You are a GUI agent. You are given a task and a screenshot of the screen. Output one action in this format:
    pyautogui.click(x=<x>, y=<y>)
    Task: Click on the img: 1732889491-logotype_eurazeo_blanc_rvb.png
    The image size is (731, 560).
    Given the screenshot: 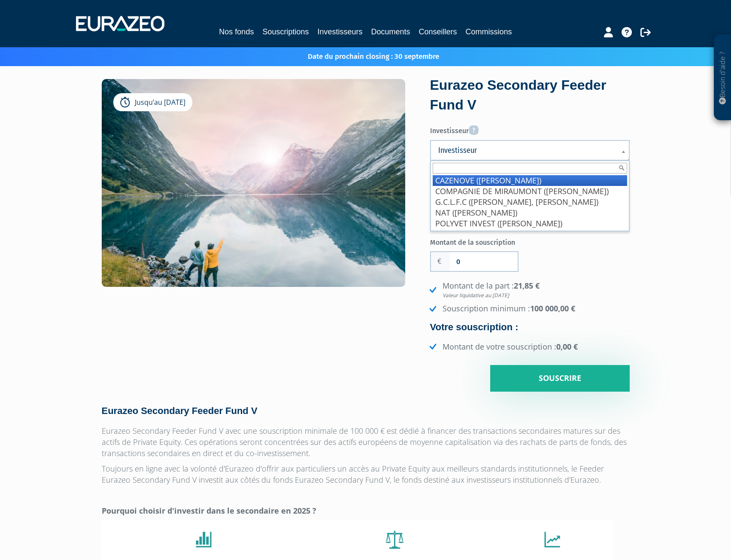 What is the action you would take?
    pyautogui.click(x=120, y=24)
    